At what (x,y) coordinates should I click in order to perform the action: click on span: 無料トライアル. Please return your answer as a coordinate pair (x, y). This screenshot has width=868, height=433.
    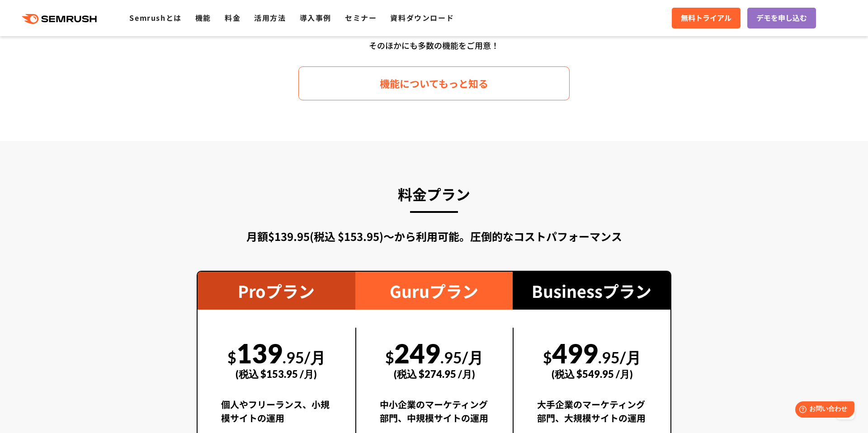
    Looking at the image, I should click on (706, 18).